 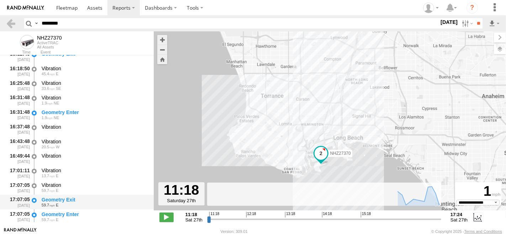 What do you see at coordinates (341, 153) in the screenshot?
I see `span: NHZ27370` at bounding box center [341, 153].